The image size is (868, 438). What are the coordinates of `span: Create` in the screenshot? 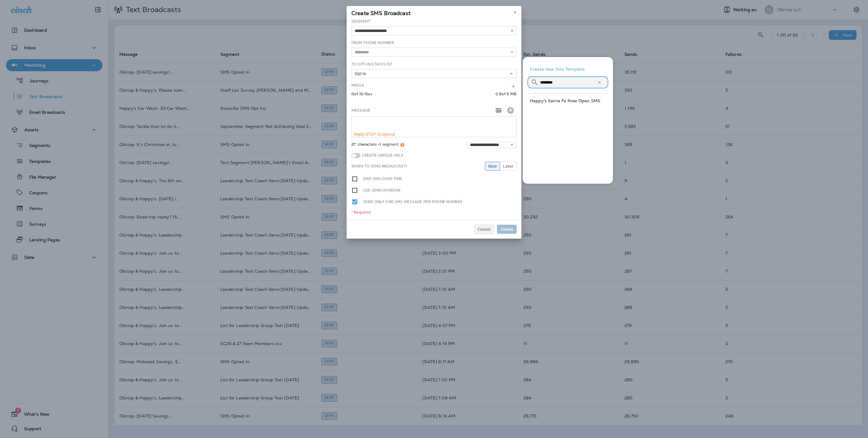 It's located at (507, 229).